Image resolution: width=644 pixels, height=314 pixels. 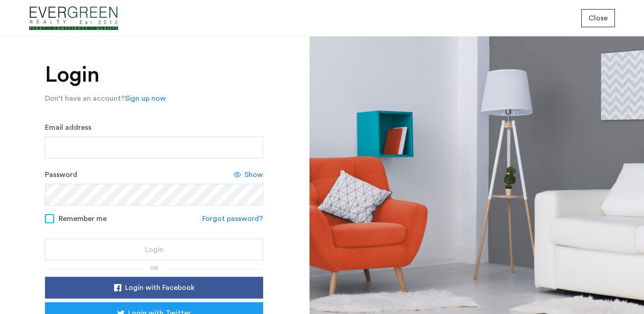 I want to click on span: or, so click(x=154, y=268).